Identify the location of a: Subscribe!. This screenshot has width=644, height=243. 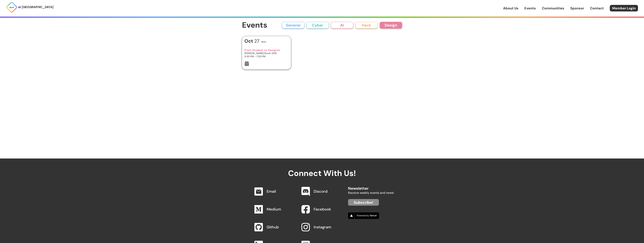
(363, 202).